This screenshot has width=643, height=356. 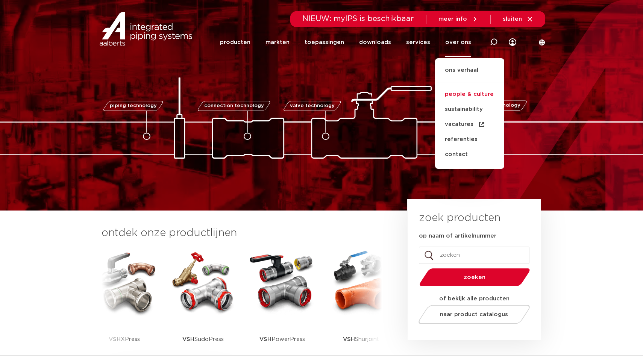 I want to click on span: naar product catalogus, so click(x=474, y=314).